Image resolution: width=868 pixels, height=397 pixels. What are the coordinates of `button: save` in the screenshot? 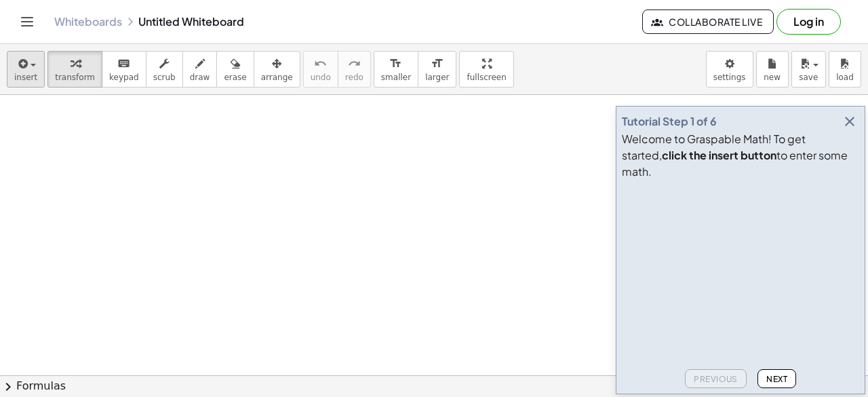 It's located at (809, 69).